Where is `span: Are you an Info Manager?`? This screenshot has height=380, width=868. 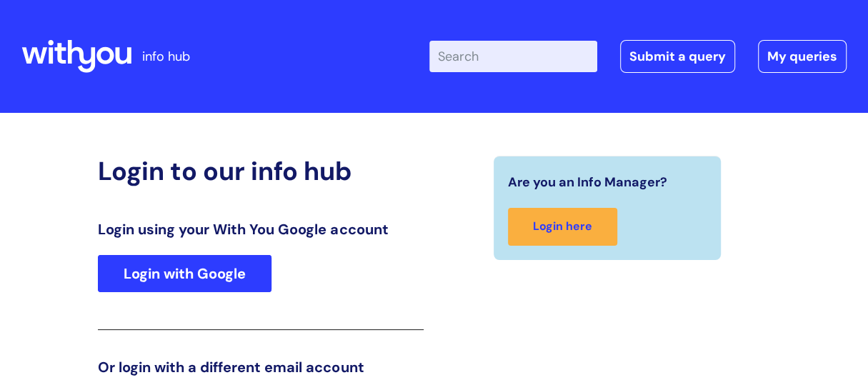 span: Are you an Info Manager? is located at coordinates (587, 182).